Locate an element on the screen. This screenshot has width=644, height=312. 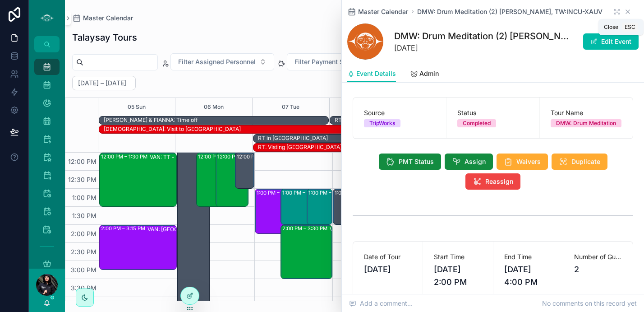
div: Completed is located at coordinates (477, 123).